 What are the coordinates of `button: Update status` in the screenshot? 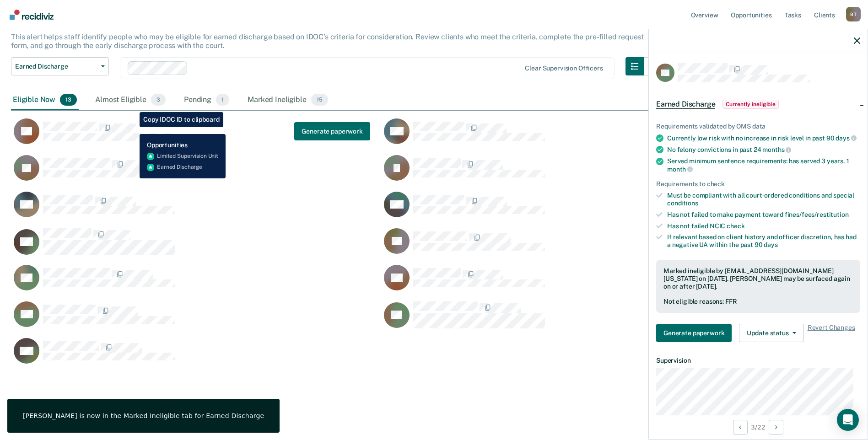 It's located at (771, 333).